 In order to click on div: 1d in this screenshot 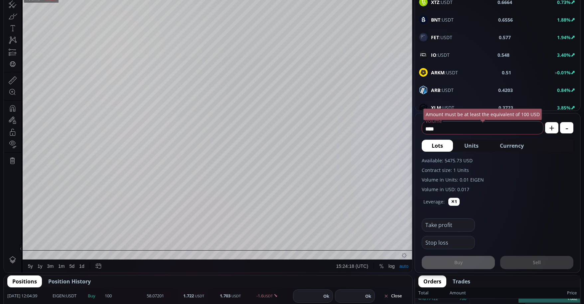, I will do `click(78, 294)`.